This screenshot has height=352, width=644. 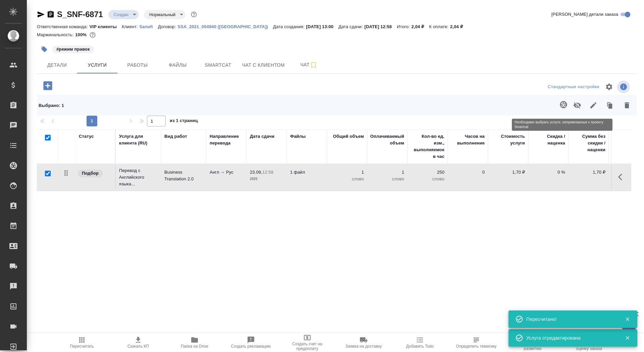 What do you see at coordinates (195, 346) in the screenshot?
I see `span: Папка на Drive` at bounding box center [195, 346].